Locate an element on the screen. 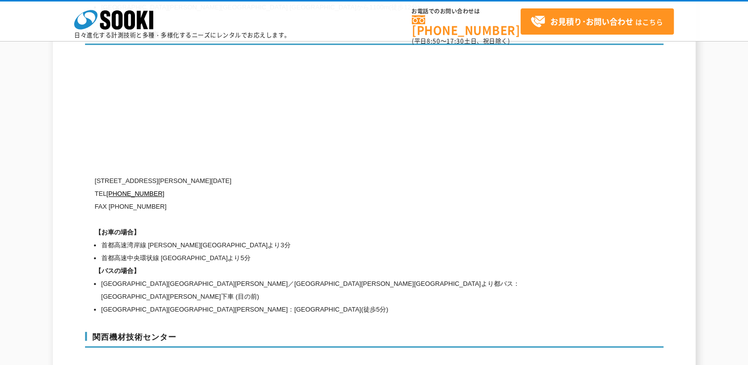  span: はこちら is located at coordinates (597, 22).